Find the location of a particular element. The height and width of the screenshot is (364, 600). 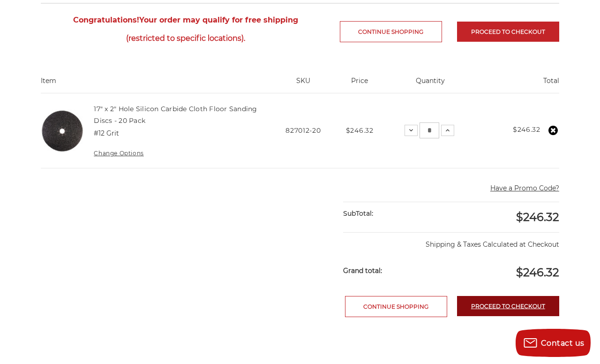

button: Have a Promo Code? is located at coordinates (525, 188).